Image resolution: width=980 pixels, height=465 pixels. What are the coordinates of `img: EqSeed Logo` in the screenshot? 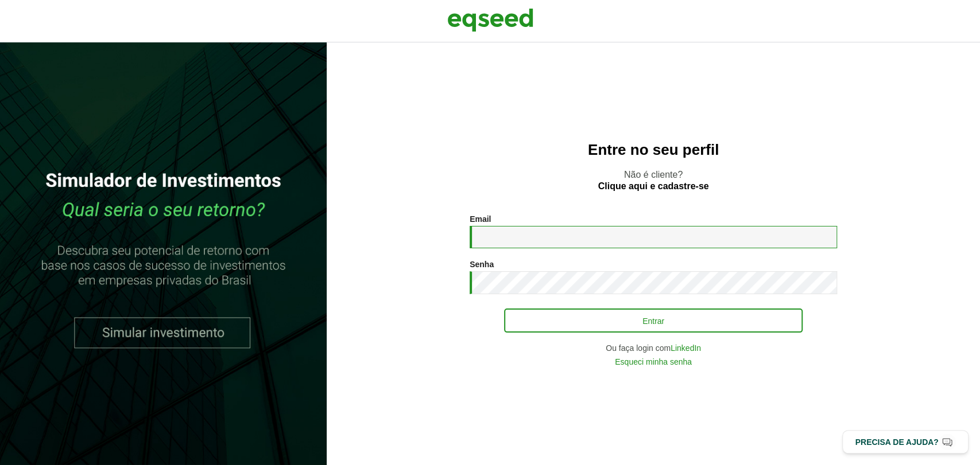 It's located at (490, 20).